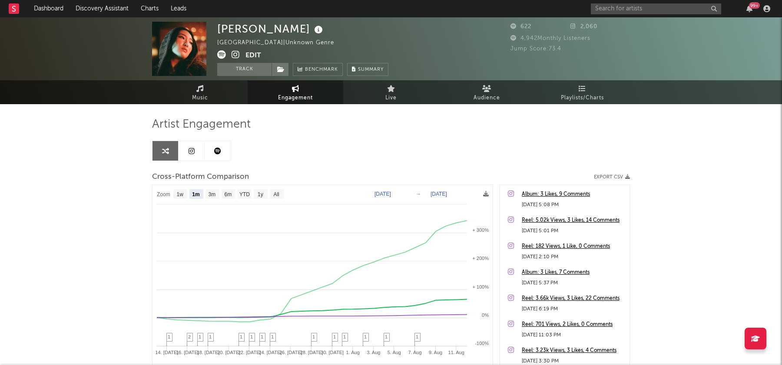 The height and width of the screenshot is (365, 782). Describe the element at coordinates (573, 351) in the screenshot. I see `a: Reel: 3.23k Views, 3 Likes, 4 Comments` at that location.